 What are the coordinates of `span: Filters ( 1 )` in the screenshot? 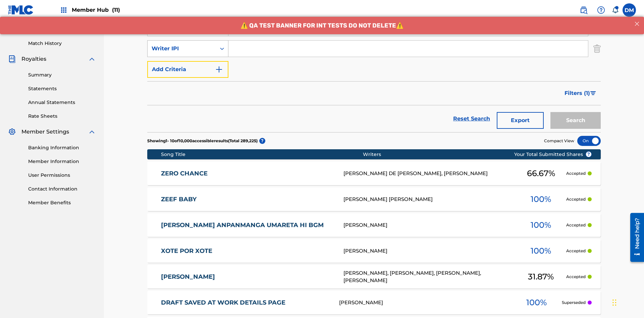 It's located at (577, 93).